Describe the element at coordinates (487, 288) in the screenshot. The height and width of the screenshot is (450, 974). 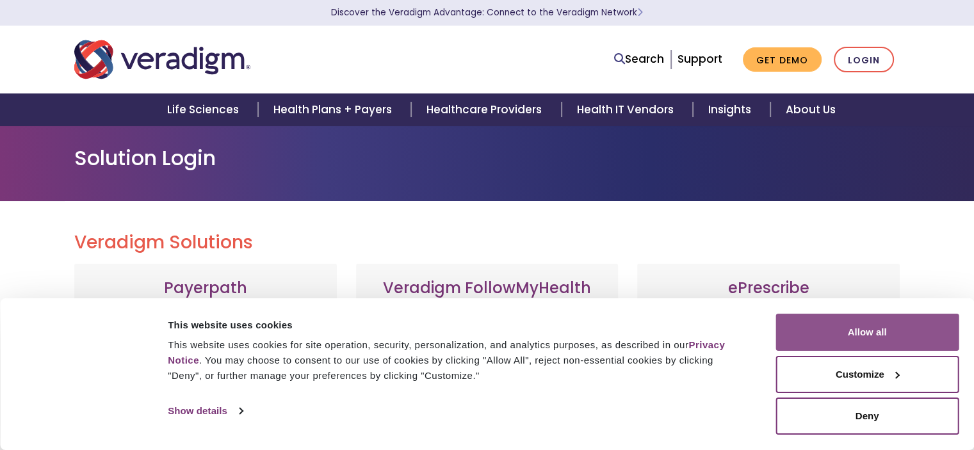
I see `h3: Veradigm FollowMyHealth` at that location.